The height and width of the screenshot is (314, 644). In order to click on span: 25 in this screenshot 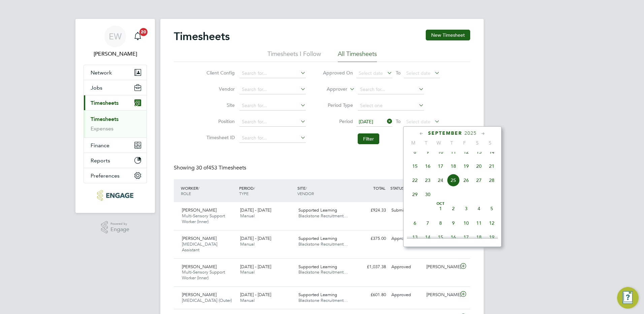, I will do `click(454, 180)`.